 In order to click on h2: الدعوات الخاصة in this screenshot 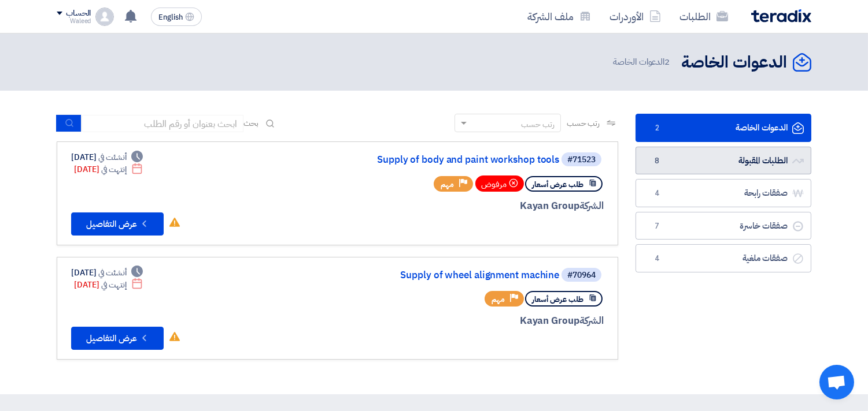, I will do `click(734, 62)`.